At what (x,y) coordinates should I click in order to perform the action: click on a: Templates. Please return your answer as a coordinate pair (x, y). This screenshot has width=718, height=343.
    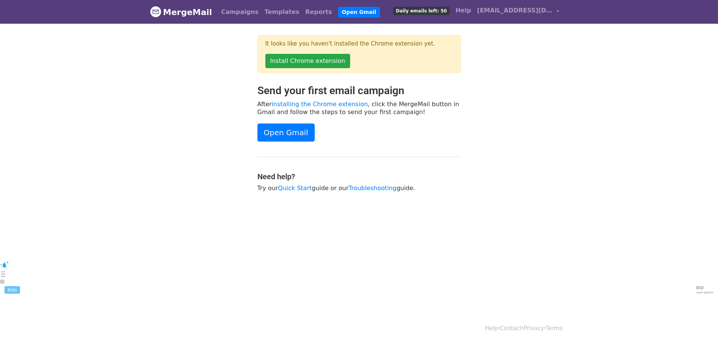
    Looking at the image, I should click on (282, 12).